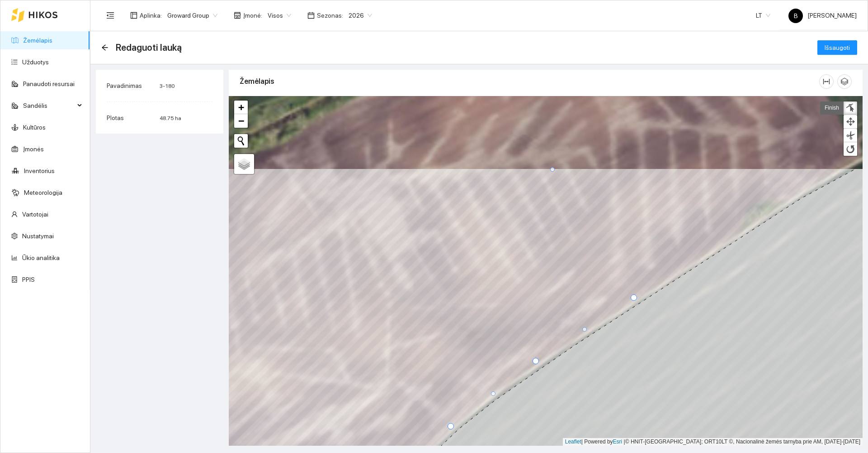 The width and height of the screenshot is (868, 453). Describe the element at coordinates (838, 47) in the screenshot. I see `button: Išsaugoti` at that location.